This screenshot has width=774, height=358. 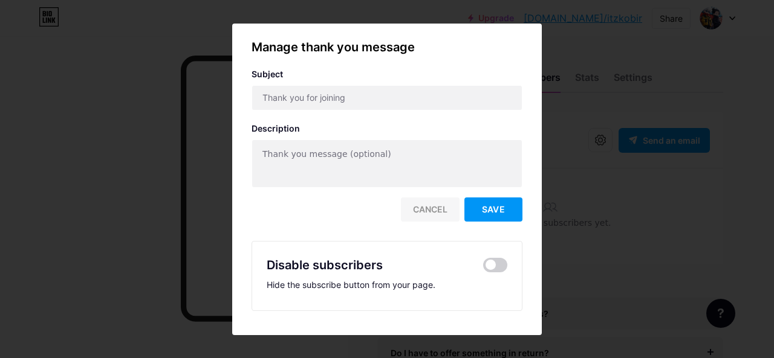 I want to click on button: Save, so click(x=493, y=210).